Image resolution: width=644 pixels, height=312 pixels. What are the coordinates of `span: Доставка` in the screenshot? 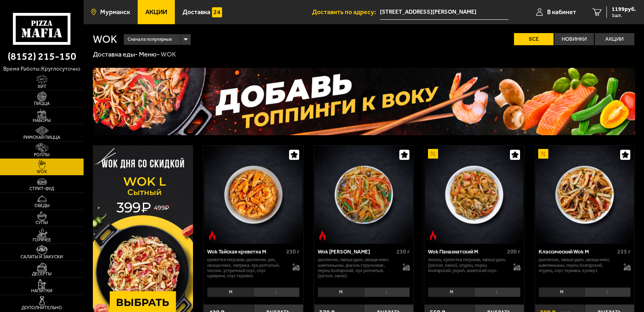 It's located at (196, 12).